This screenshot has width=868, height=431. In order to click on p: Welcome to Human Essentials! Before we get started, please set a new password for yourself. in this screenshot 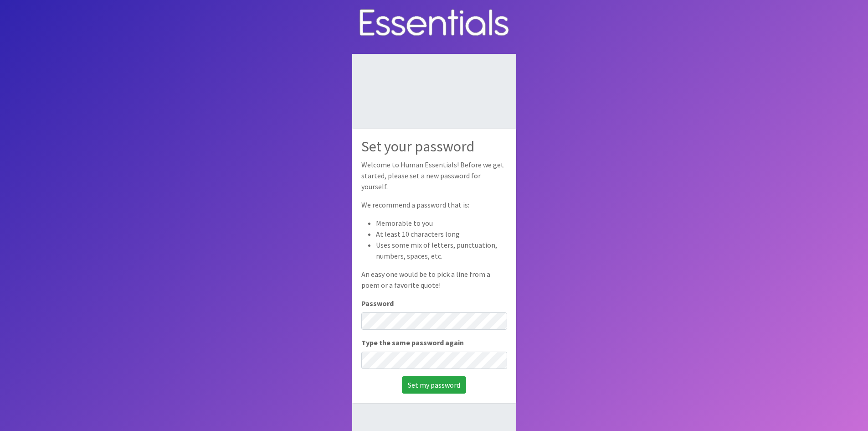, I will do `click(434, 175)`.